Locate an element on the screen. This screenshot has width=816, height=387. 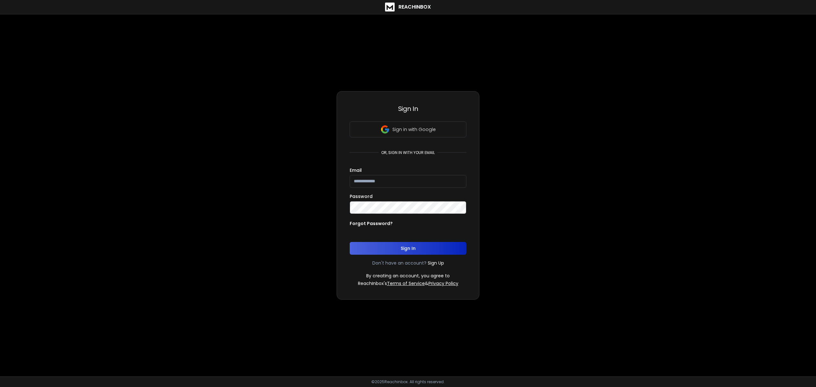
p: Don't have an account? is located at coordinates (399, 263).